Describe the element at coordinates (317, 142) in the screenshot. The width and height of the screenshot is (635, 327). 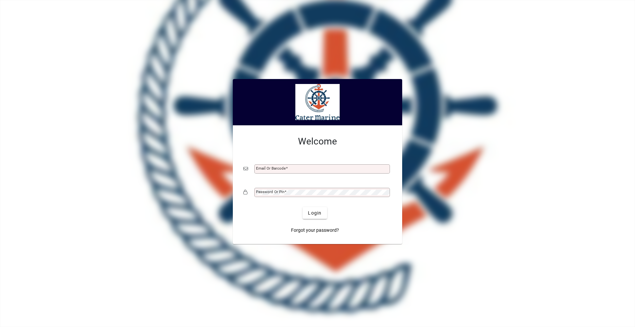
I see `h2: Welcome` at that location.